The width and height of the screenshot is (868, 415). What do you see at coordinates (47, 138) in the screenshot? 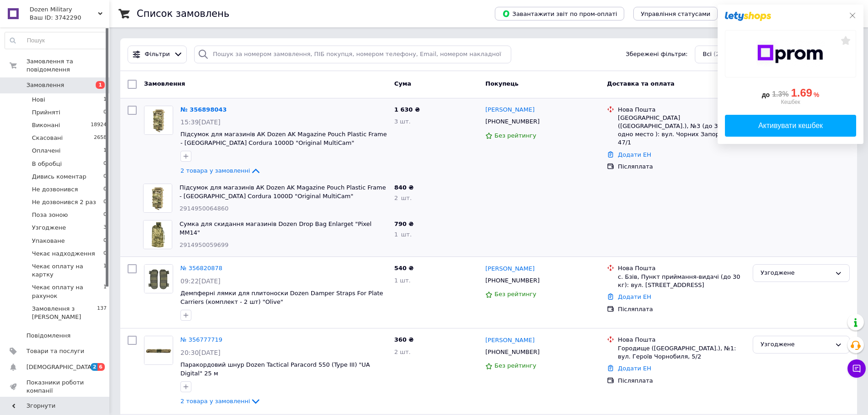
I see `span: Скасовані` at bounding box center [47, 138].